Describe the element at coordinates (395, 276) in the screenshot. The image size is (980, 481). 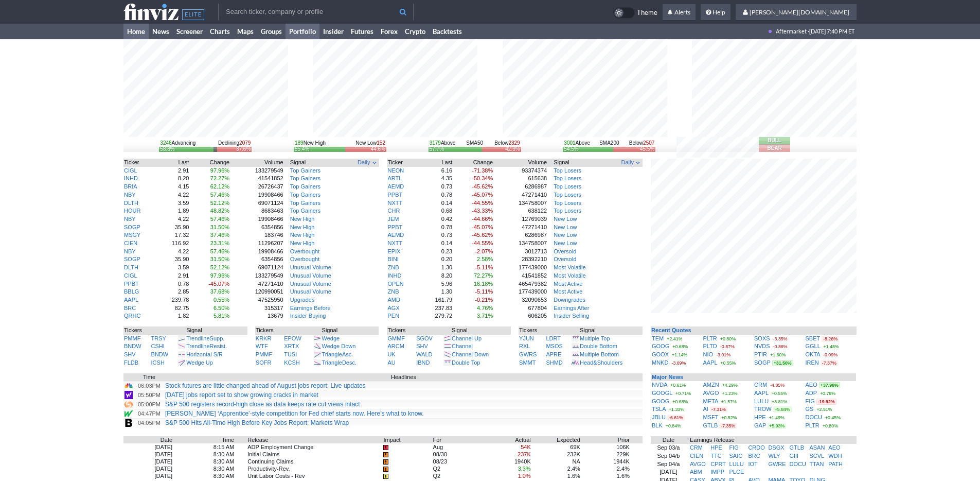
I see `a: INHD` at that location.